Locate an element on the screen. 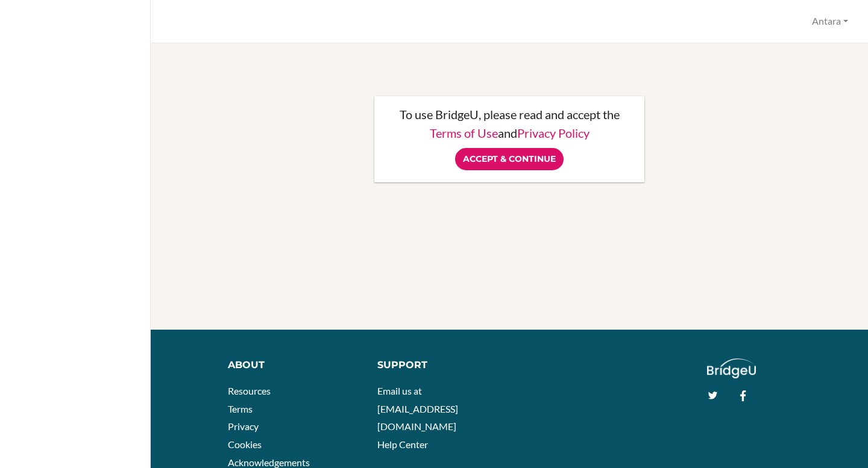  p: To use BridgeU, please read and accept the is located at coordinates (509, 114).